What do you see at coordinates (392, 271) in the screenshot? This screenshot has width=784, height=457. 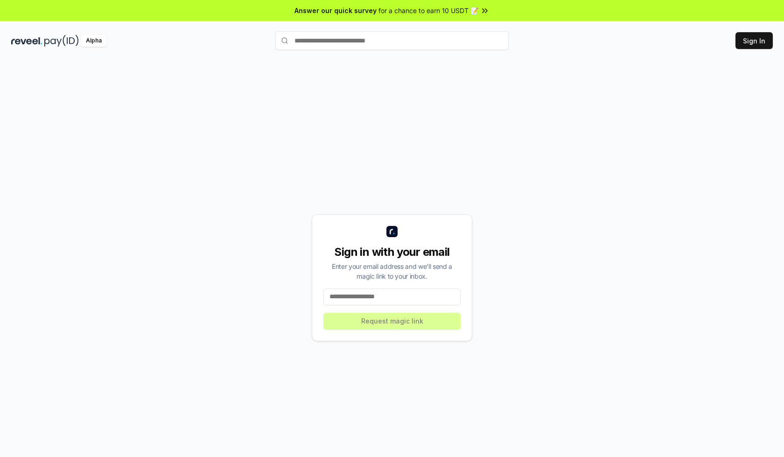 I see `div: Enter your email address and we’ll send a magic link to your inbox.` at bounding box center [392, 271].